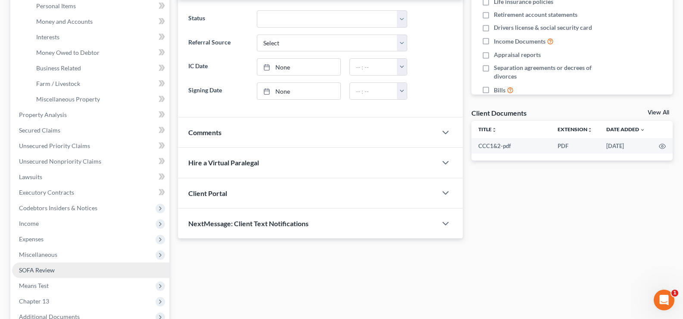 Image resolution: width=683 pixels, height=319 pixels. What do you see at coordinates (500, 90) in the screenshot?
I see `span: Bills` at bounding box center [500, 90].